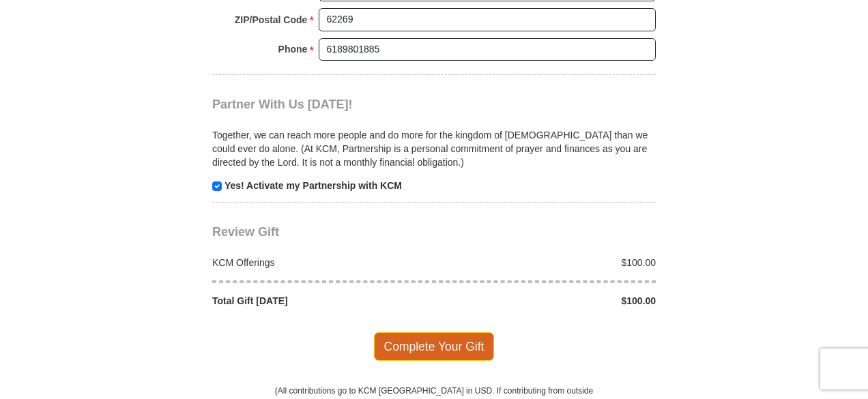 The image size is (868, 399). What do you see at coordinates (293, 49) in the screenshot?
I see `strong: Phone` at bounding box center [293, 49].